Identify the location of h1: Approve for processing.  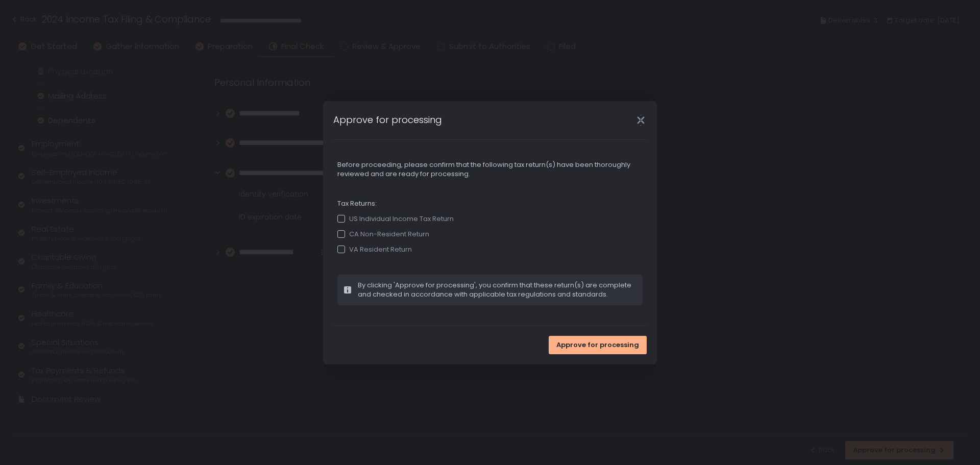
(388, 120).